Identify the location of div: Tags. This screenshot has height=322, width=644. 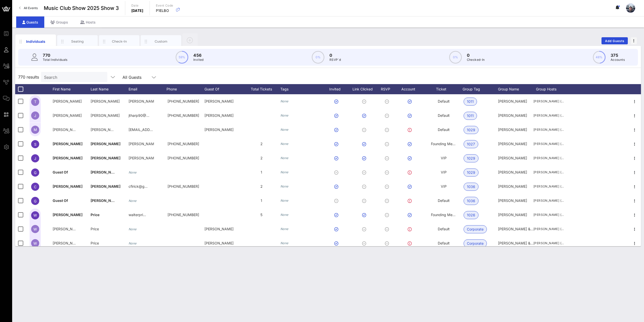
(302, 89).